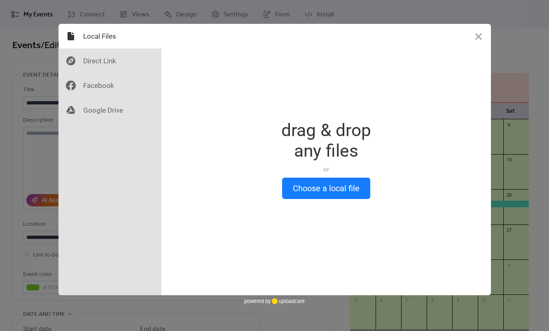  What do you see at coordinates (274, 302) in the screenshot?
I see `div: powered by` at bounding box center [274, 302].